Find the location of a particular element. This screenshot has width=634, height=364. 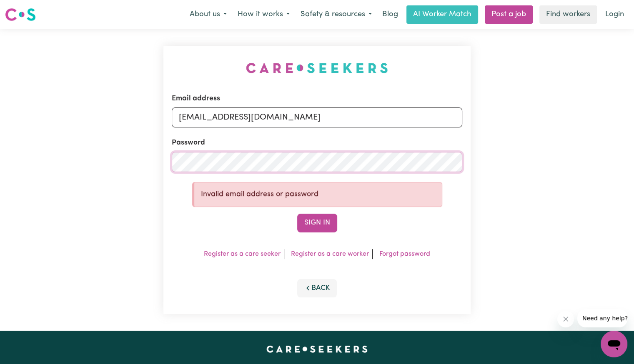

span: Need any help? is located at coordinates (28, 9).